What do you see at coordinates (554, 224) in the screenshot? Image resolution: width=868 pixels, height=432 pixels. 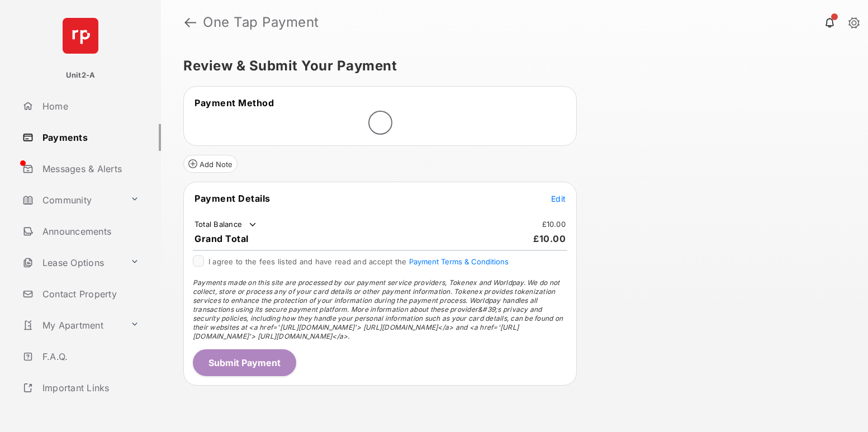 I see `td: £10.00` at bounding box center [554, 224].